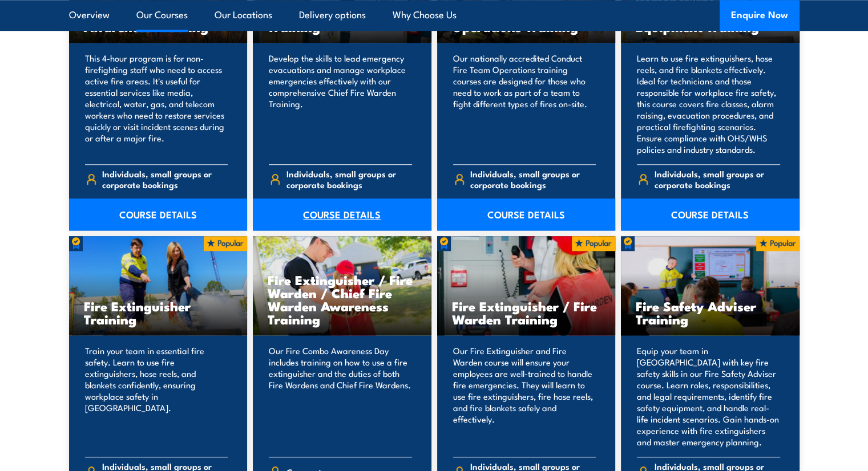  I want to click on p: Train your team in essential fire safety. Learn to use fire extinguishers, hose reels, and blanke..., so click(157, 396).